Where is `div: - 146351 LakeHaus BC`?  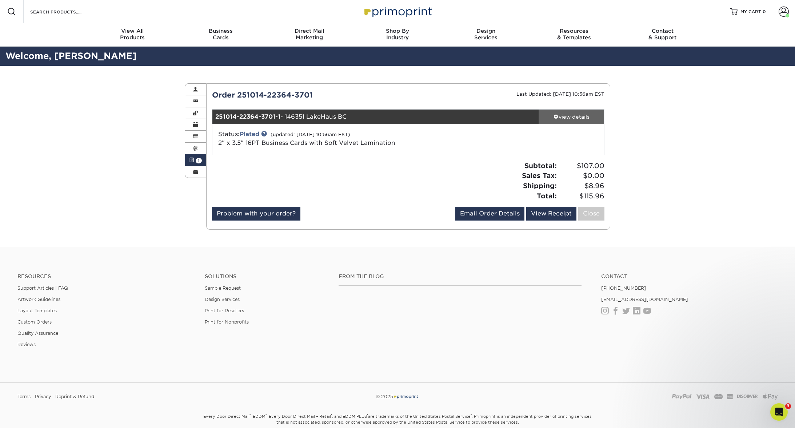
div: - 146351 LakeHaus BC is located at coordinates (376, 117).